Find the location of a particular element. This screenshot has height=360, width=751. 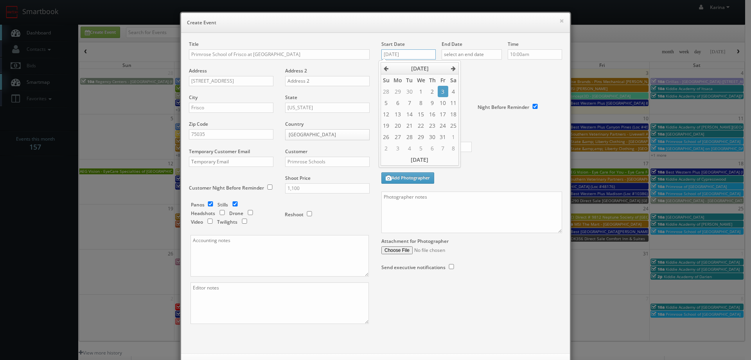

button: Add Photographer is located at coordinates (408, 178).